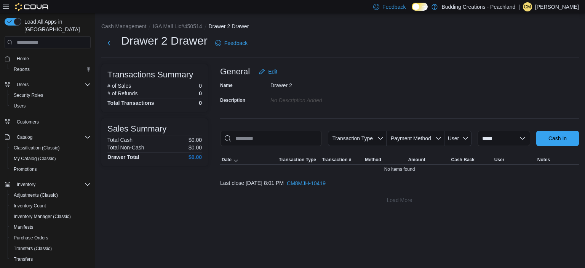 The height and width of the screenshot is (268, 585). What do you see at coordinates (321, 84) in the screenshot?
I see `div: Drawer 2` at bounding box center [321, 84].